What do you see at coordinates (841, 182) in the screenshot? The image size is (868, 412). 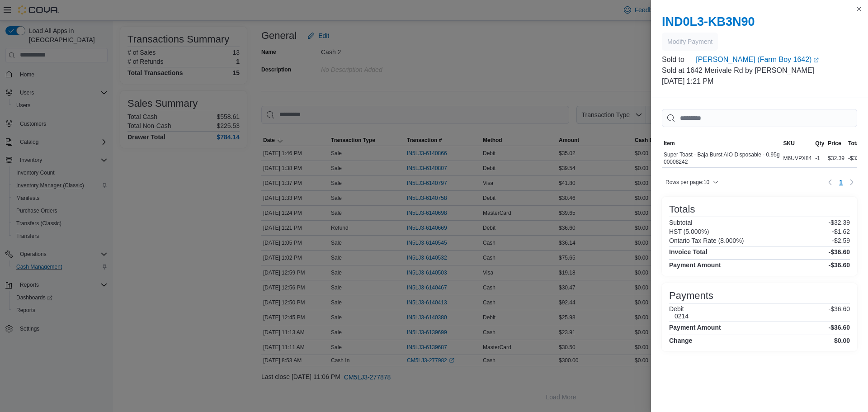 I see `nav: Pagination for table: MemoryTable from EuiInMemoryTable` at bounding box center [841, 182].